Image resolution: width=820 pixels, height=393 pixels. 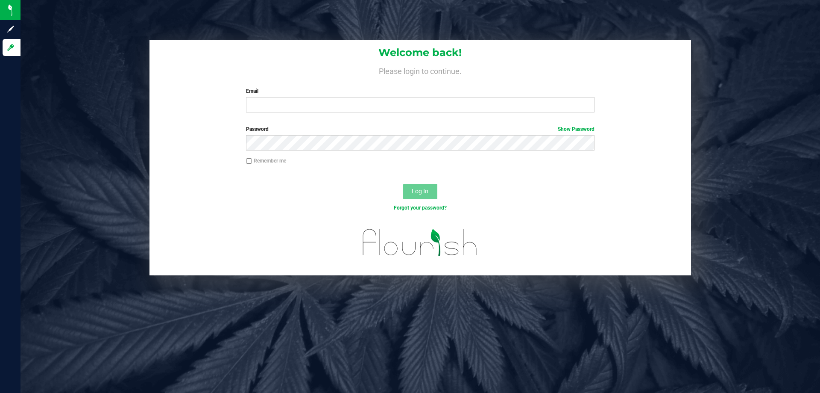 I want to click on button: Log In, so click(x=420, y=191).